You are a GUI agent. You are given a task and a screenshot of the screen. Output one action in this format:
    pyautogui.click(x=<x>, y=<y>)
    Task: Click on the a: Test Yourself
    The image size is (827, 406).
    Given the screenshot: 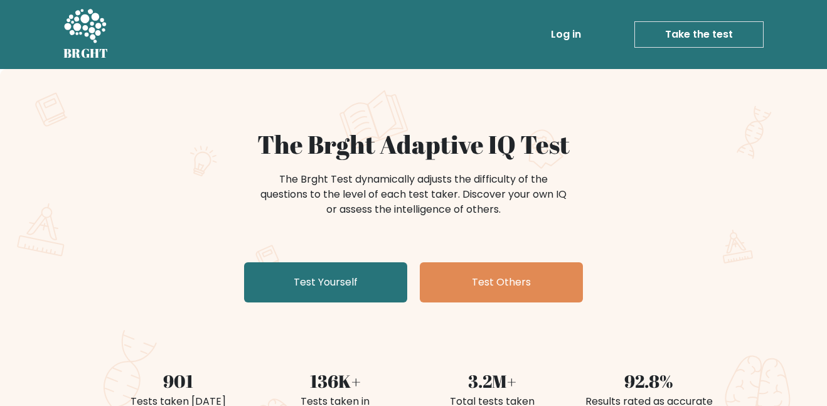 What is the action you would take?
    pyautogui.click(x=326, y=282)
    